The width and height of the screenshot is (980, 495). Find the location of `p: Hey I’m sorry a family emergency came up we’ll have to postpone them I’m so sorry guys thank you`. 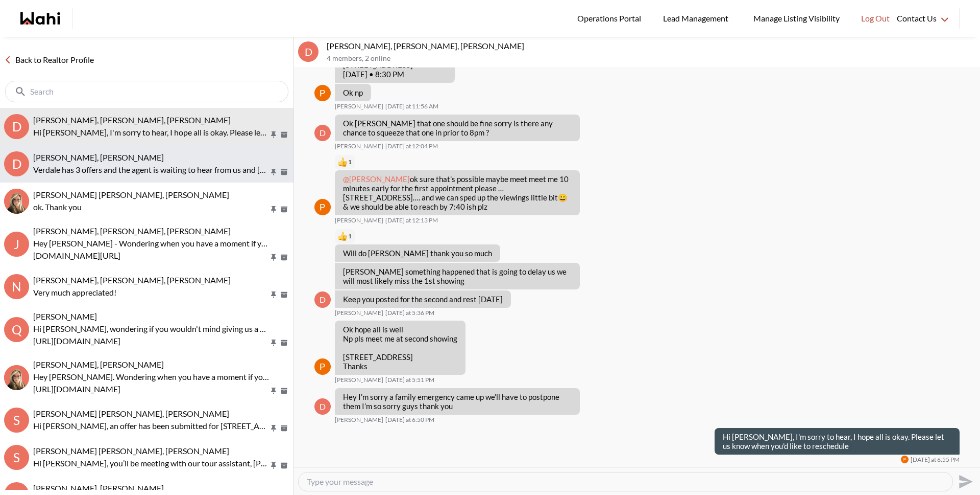

p: Hey I’m sorry a family emergency came up we’ll have to postpone them I’m so sorry guys thank you is located at coordinates (457, 401).